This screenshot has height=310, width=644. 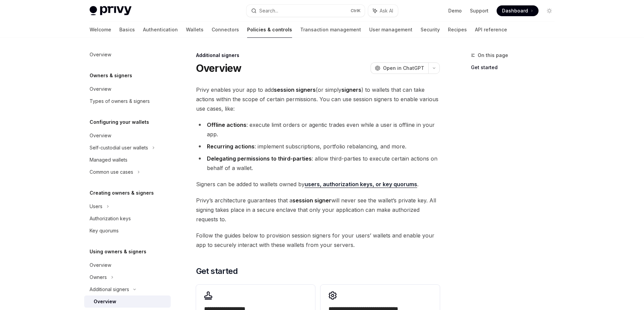 What do you see at coordinates (111, 172) in the screenshot?
I see `div: Common use cases` at bounding box center [111, 172].